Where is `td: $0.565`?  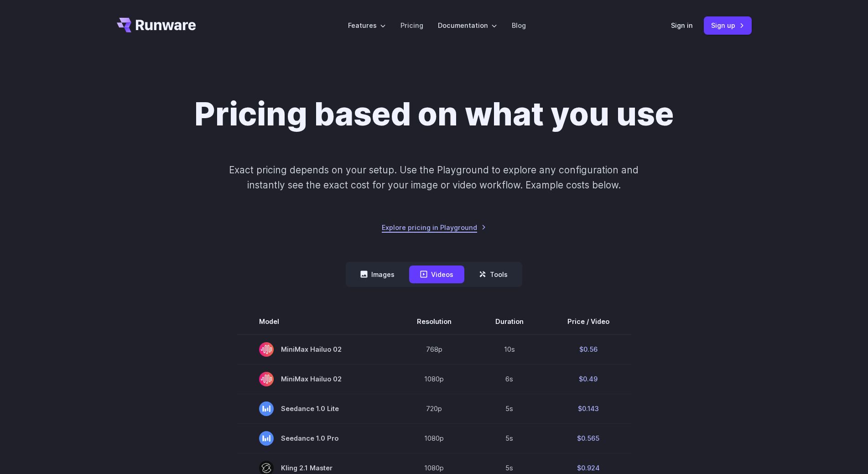
td: $0.565 is located at coordinates (588, 438).